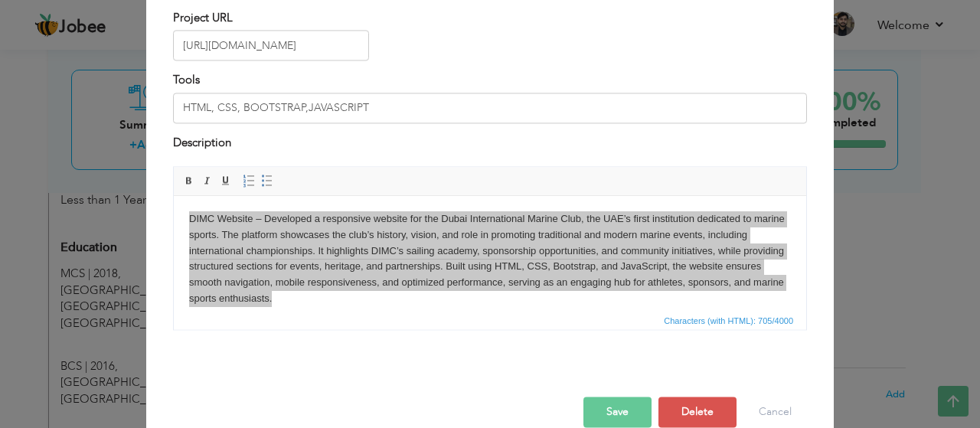 The height and width of the screenshot is (428, 980). What do you see at coordinates (316, 63) in the screenshot?
I see `body: DIMC Website – Developed a responsive website for the Dubai International Marine Club, the UAE’s ...` at bounding box center [316, 63].